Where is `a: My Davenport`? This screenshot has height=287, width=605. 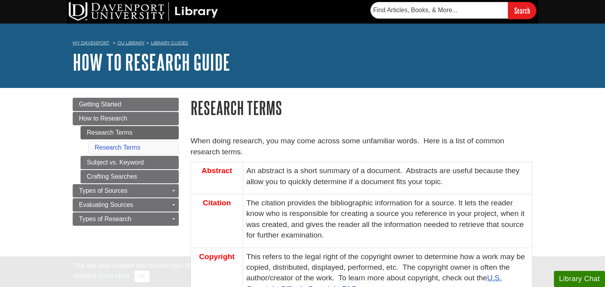 a: My Davenport is located at coordinates (91, 43).